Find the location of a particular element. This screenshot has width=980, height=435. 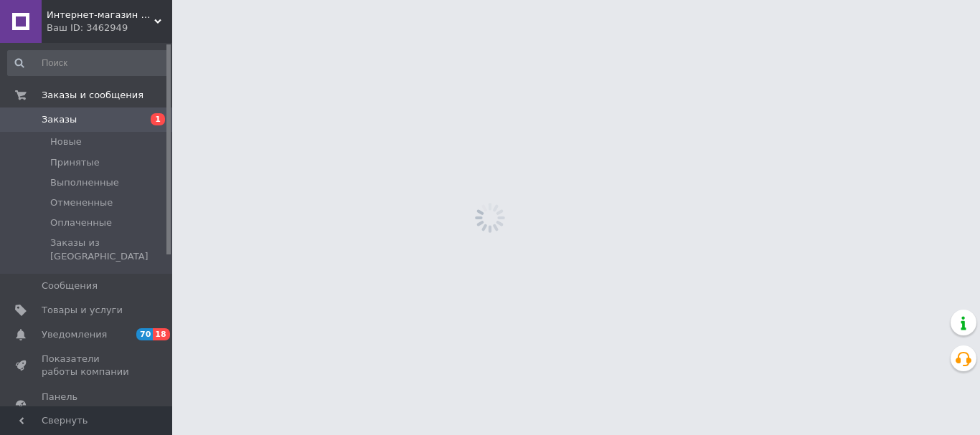

span: 1 is located at coordinates (157, 119).